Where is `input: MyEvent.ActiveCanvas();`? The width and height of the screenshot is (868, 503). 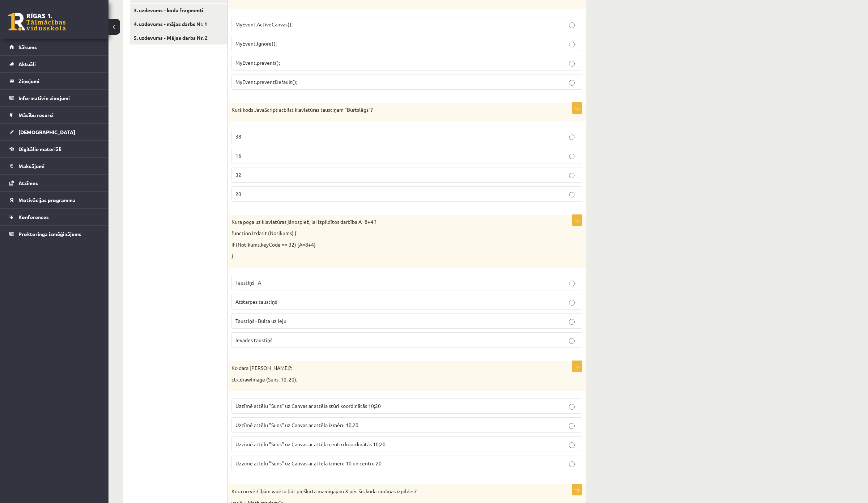
input: MyEvent.ActiveCanvas(); is located at coordinates (571, 26).